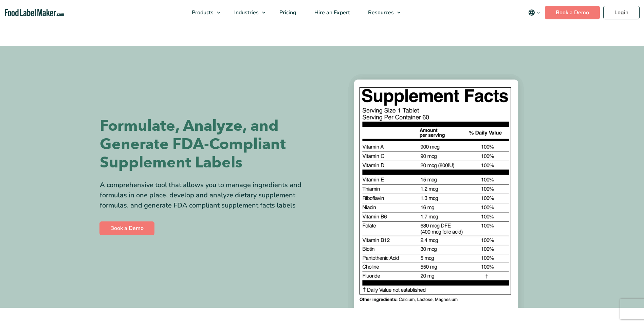 The width and height of the screenshot is (644, 324). I want to click on span: Resources, so click(380, 13).